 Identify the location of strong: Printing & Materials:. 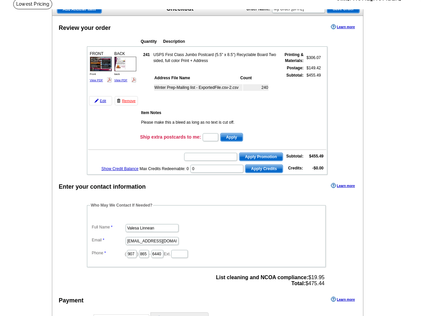
(294, 58).